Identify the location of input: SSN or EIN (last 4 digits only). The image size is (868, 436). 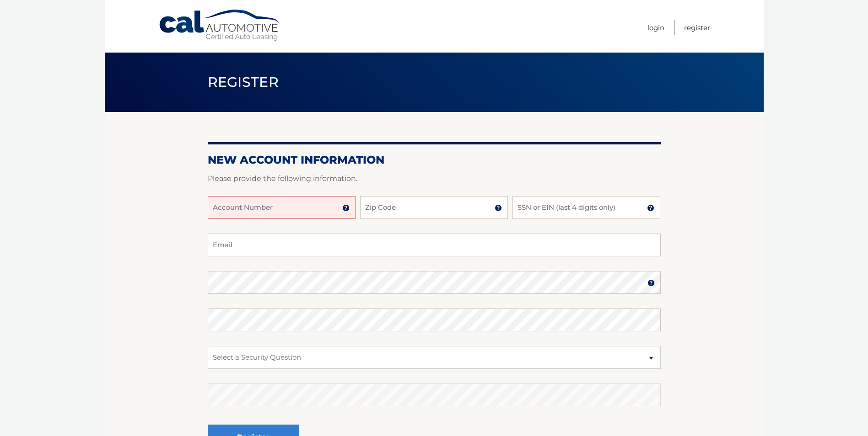
(587, 208).